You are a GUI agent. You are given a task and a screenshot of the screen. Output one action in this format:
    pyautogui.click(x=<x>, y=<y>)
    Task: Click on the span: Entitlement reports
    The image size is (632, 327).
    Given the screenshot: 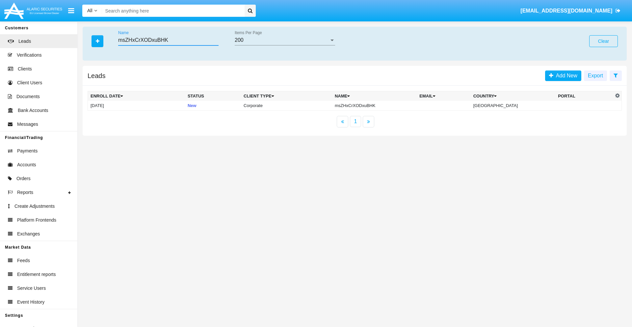 What is the action you would take?
    pyautogui.click(x=37, y=274)
    